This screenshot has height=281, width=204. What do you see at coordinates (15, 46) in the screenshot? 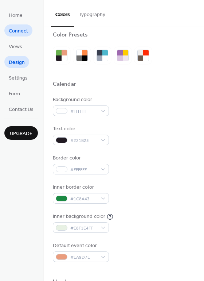
I see `a: Views` at bounding box center [15, 46].